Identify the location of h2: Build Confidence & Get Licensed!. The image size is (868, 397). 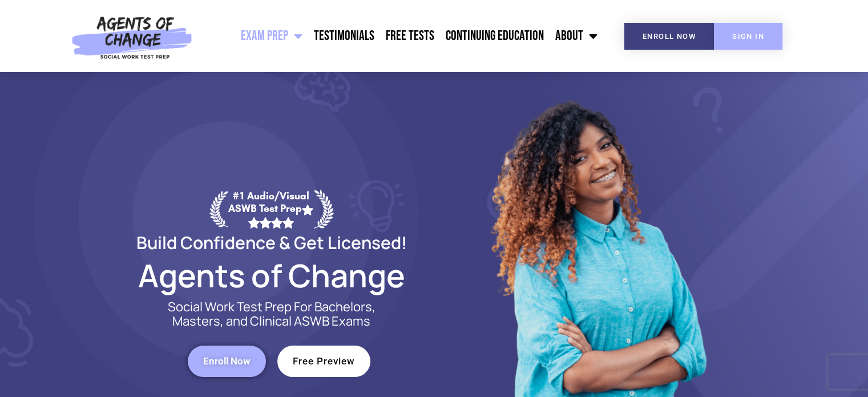
(272, 243).